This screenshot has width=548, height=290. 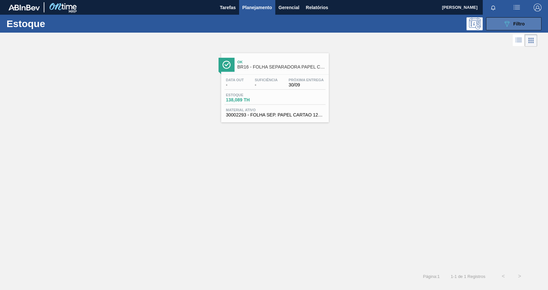 I want to click on span: 1 - 1 de 1 Registros, so click(x=467, y=276).